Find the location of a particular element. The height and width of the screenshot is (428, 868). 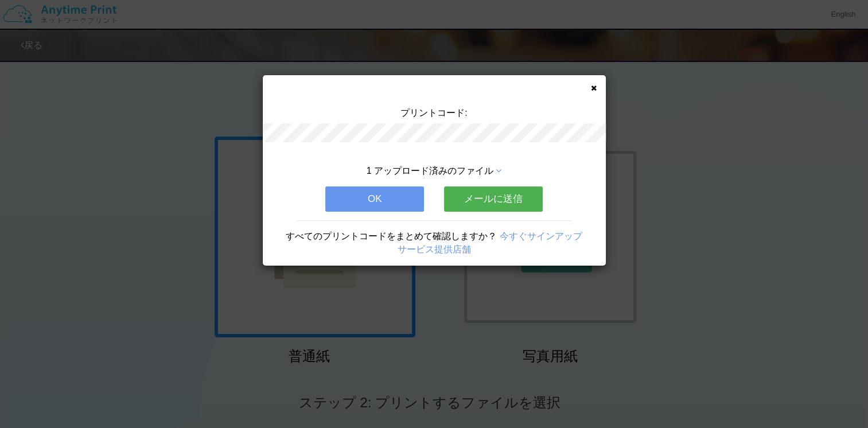

button: OK is located at coordinates (374, 199).